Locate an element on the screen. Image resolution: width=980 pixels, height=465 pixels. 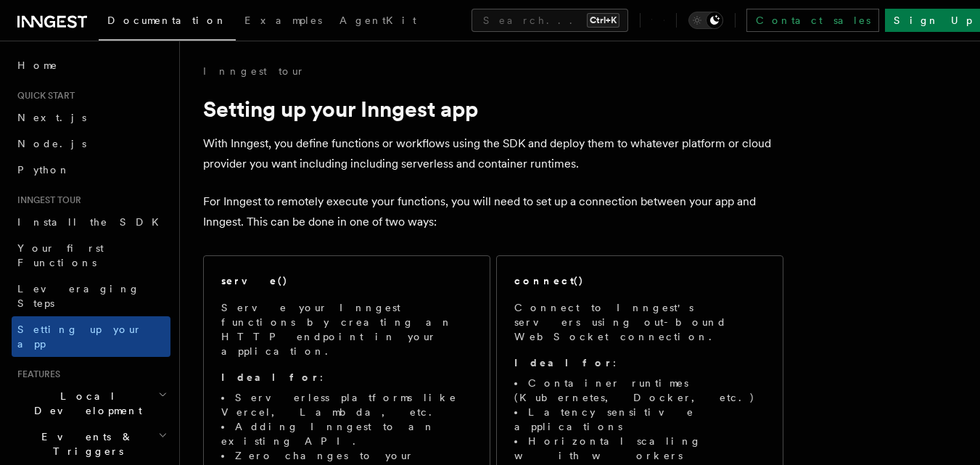
a: Setting up your app is located at coordinates (91, 337).